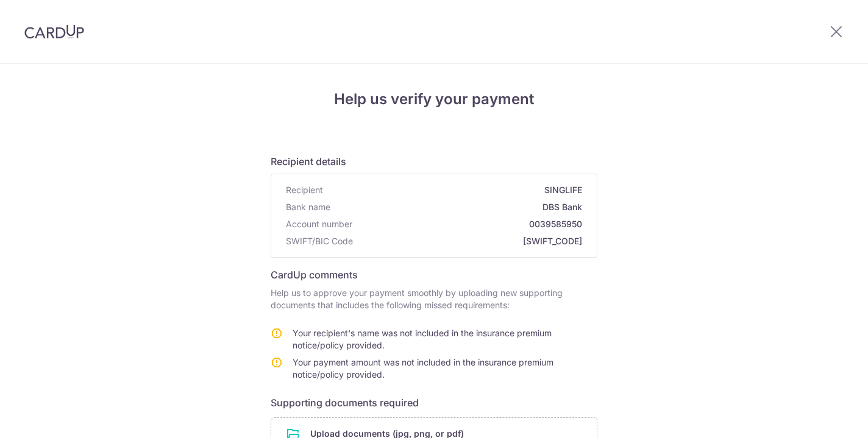 Image resolution: width=868 pixels, height=438 pixels. I want to click on span: DBS Bank, so click(458, 207).